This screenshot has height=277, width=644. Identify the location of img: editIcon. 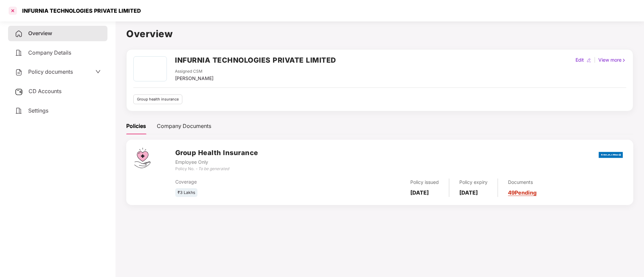
(589, 60).